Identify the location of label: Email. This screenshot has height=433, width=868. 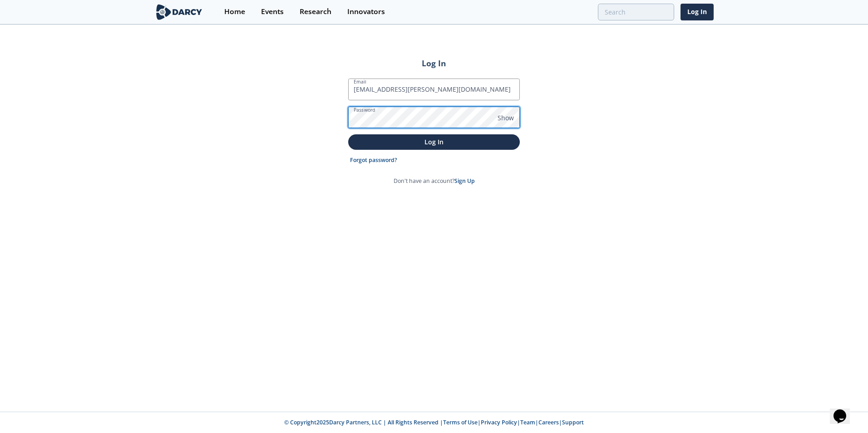
(360, 81).